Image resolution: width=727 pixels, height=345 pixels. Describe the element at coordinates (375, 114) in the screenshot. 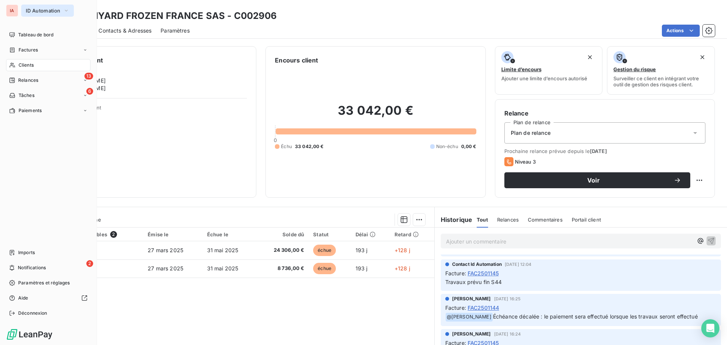

I see `h2: 33 042,00 €` at that location.